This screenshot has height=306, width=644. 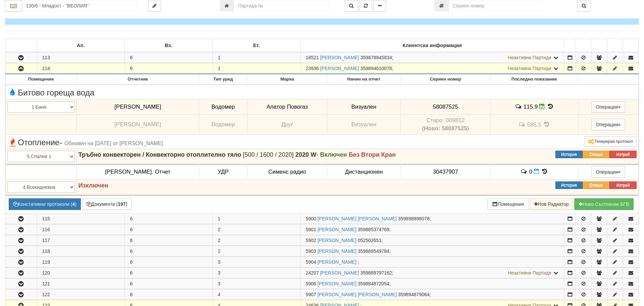 I want to click on td: Ет.: No sort applied, sorting is disabled, so click(x=257, y=46).